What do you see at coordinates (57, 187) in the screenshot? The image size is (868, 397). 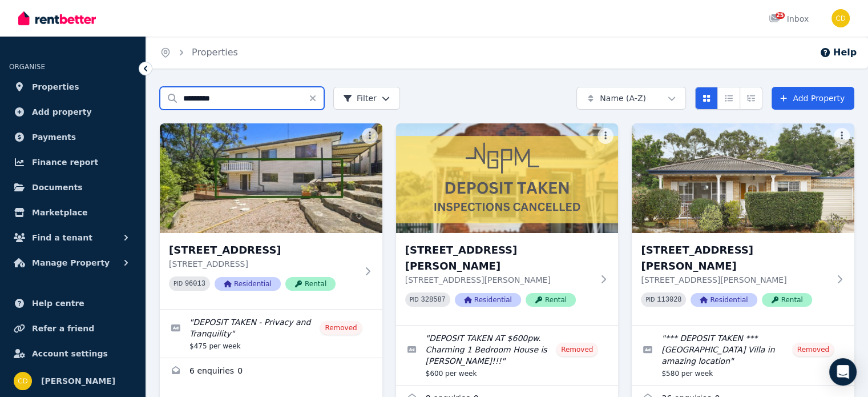 I see `span: Documents` at bounding box center [57, 187].